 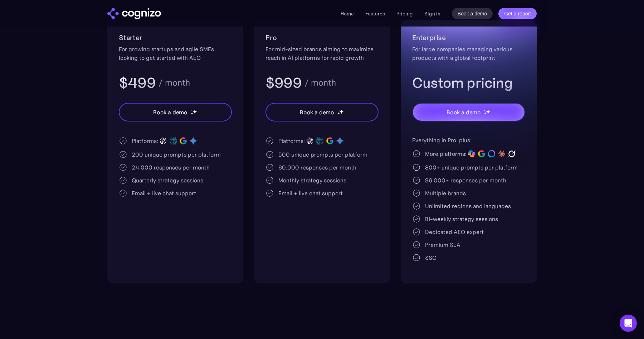 What do you see at coordinates (432, 14) in the screenshot?
I see `a: Sign in` at bounding box center [432, 14].